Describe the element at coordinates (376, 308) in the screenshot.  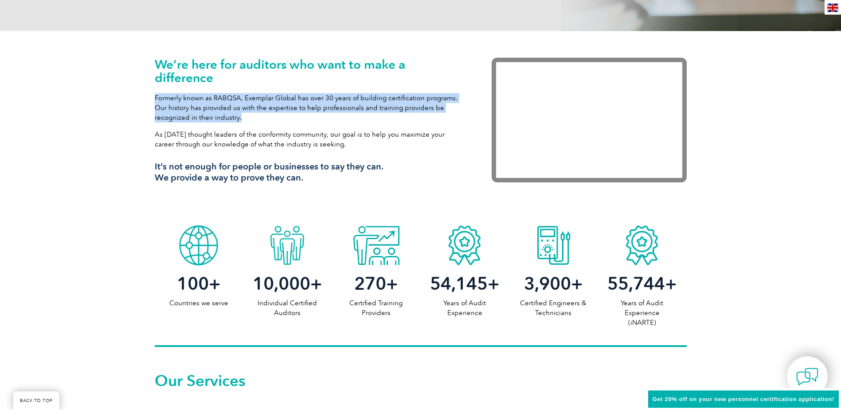
I see `p: Certified Training Providers` at that location.